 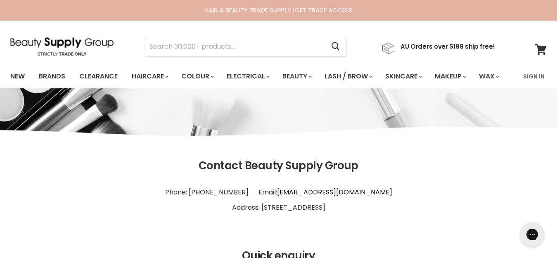 What do you see at coordinates (296, 76) in the screenshot?
I see `a: Beauty` at bounding box center [296, 76].